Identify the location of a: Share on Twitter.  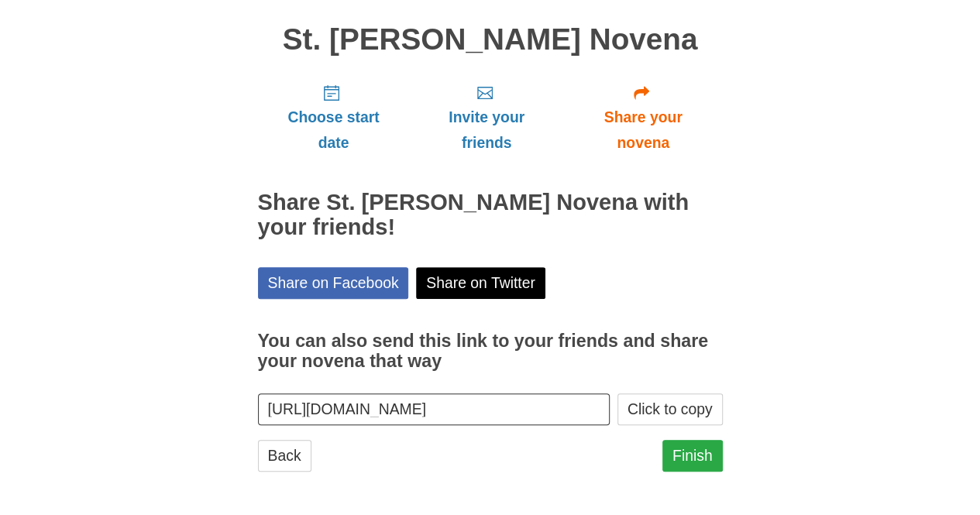
(480, 283).